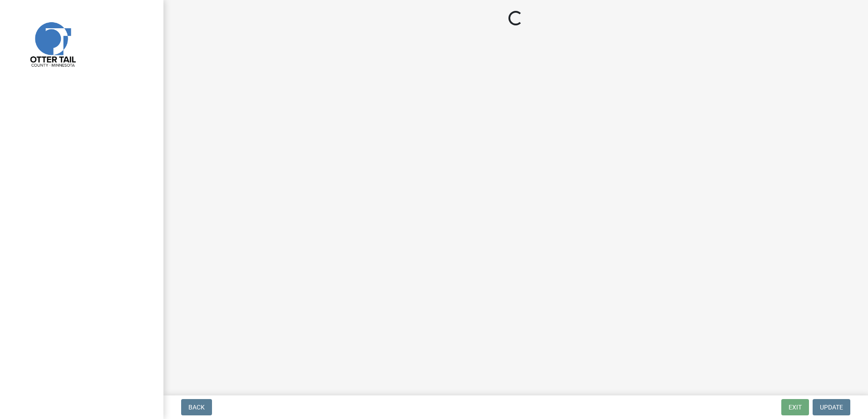 This screenshot has width=868, height=419. Describe the element at coordinates (196, 407) in the screenshot. I see `button: Back` at that location.